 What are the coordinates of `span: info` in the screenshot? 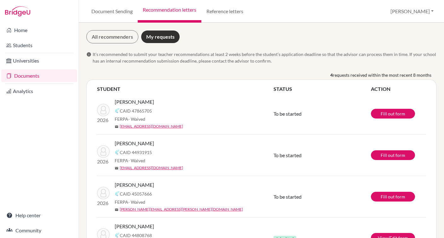 It's located at (89, 54).